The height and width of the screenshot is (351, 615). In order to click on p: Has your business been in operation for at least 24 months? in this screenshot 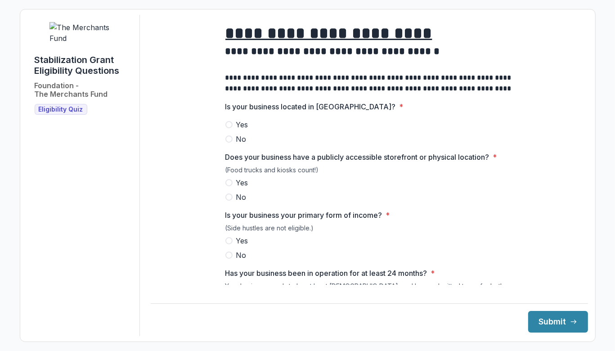, I will do `click(326, 273)`.